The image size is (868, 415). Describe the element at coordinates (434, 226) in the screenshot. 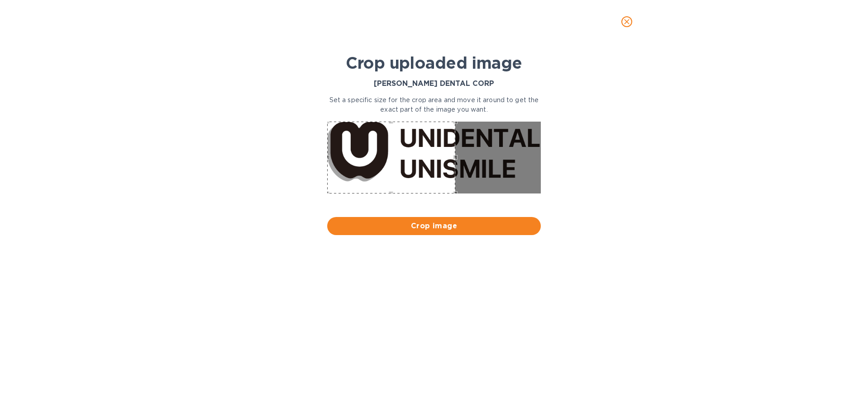

I see `button: Crop image` at that location.